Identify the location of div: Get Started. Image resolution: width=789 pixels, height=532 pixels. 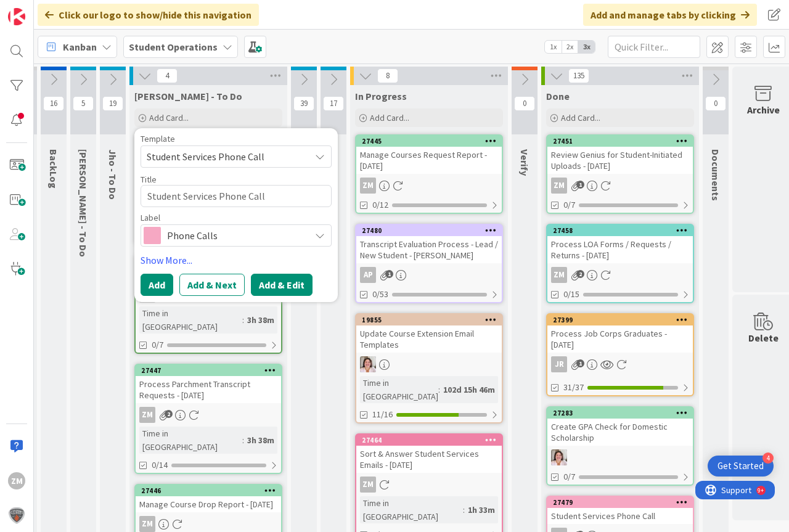
(741, 466).